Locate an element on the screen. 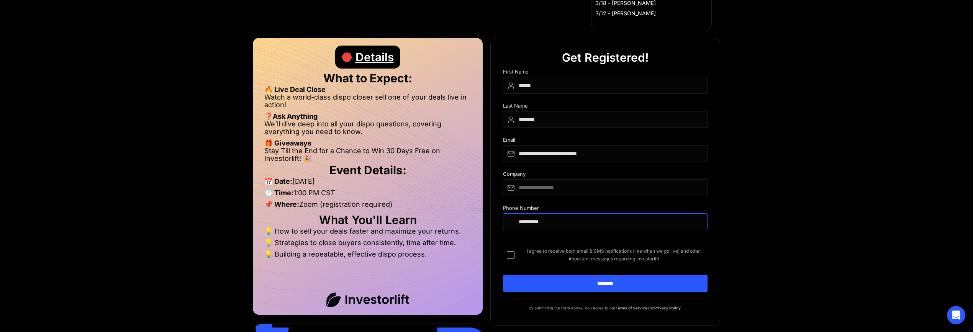 The image size is (973, 332). li: 💡 Strategies to close buyers consistently, time after time. is located at coordinates (368, 245).